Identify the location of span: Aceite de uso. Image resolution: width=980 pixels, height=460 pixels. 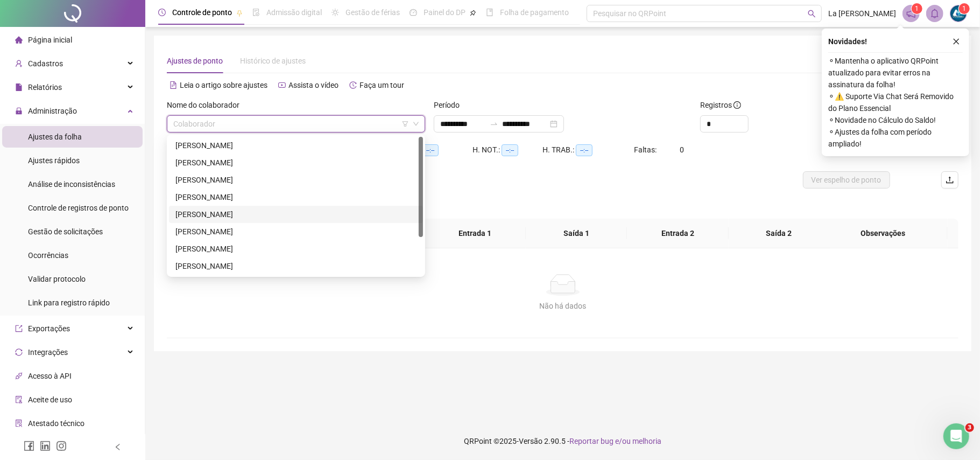
(50, 400).